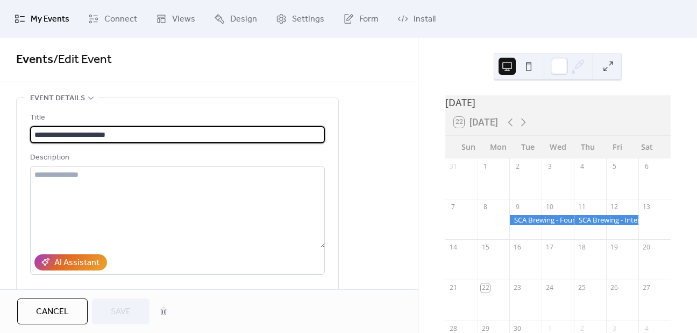 The width and height of the screenshot is (697, 333). What do you see at coordinates (518, 328) in the screenshot?
I see `div: 30` at bounding box center [518, 328].